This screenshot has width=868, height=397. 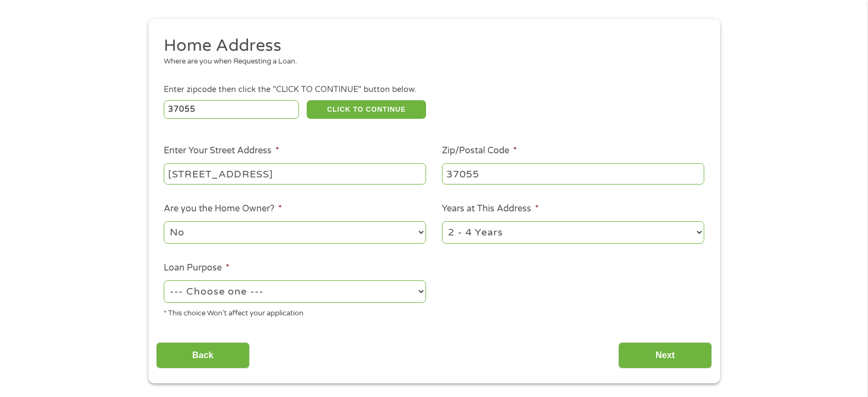 What do you see at coordinates (480, 151) in the screenshot?
I see `label: Zip/Postal Code` at bounding box center [480, 151].